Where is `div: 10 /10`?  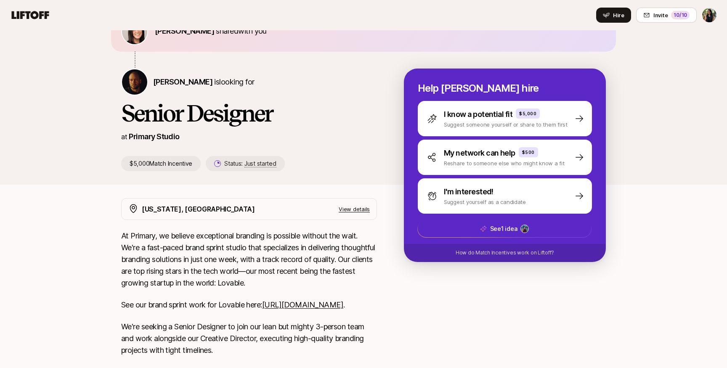 div: 10 /10 is located at coordinates (680, 15).